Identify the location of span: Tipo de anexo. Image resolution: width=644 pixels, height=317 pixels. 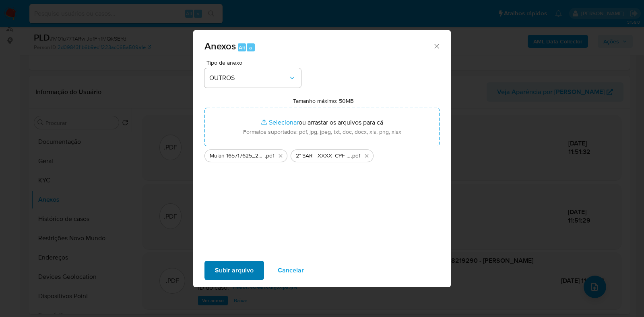
(255, 63).